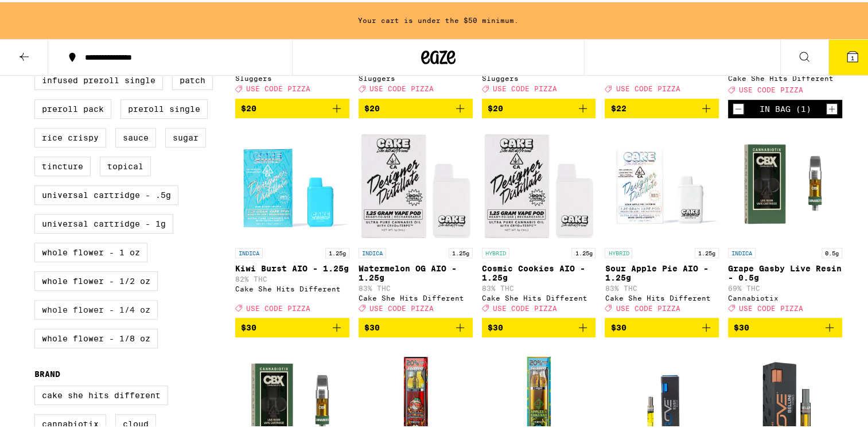 This screenshot has width=868, height=428. I want to click on img: Cannabiotix - Grape Gasby Live Resin - 0.5g, so click(785, 182).